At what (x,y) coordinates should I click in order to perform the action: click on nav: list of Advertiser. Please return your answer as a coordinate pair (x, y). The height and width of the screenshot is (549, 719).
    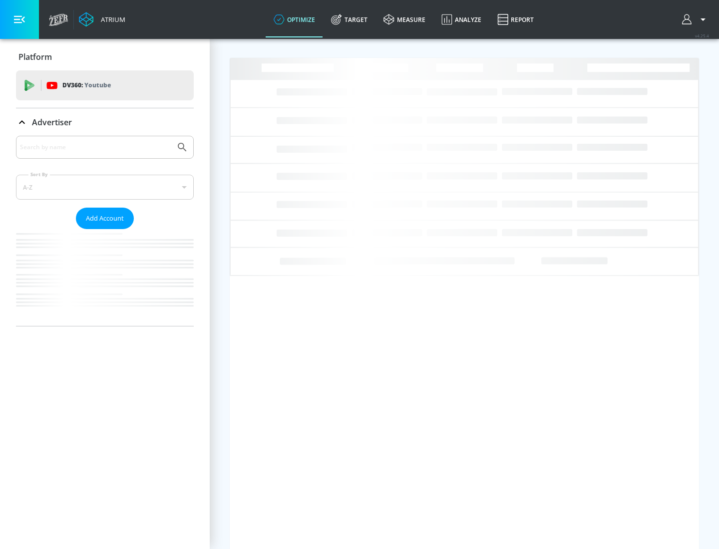
    Looking at the image, I should click on (105, 277).